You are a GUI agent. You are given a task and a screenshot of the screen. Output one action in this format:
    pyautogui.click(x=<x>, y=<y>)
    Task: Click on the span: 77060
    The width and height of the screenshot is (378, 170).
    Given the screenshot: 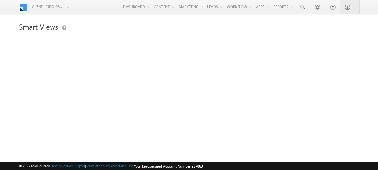 What is the action you would take?
    pyautogui.click(x=198, y=166)
    